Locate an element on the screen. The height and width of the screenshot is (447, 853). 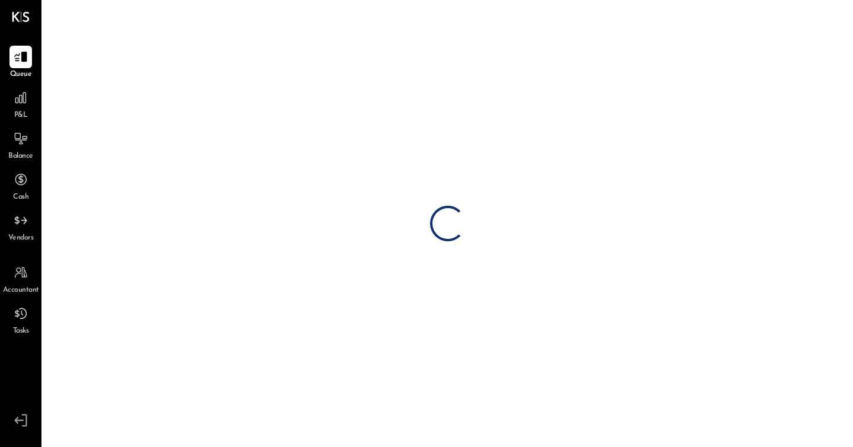
span: Balance is located at coordinates (21, 156).